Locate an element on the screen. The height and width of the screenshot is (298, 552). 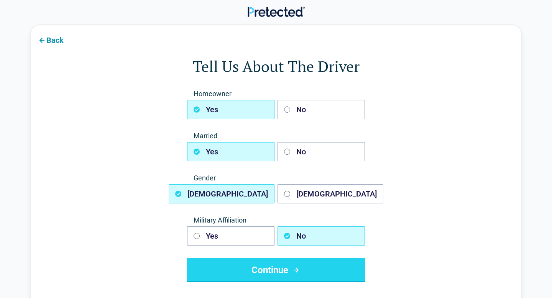
span: Homeowner is located at coordinates (276, 94).